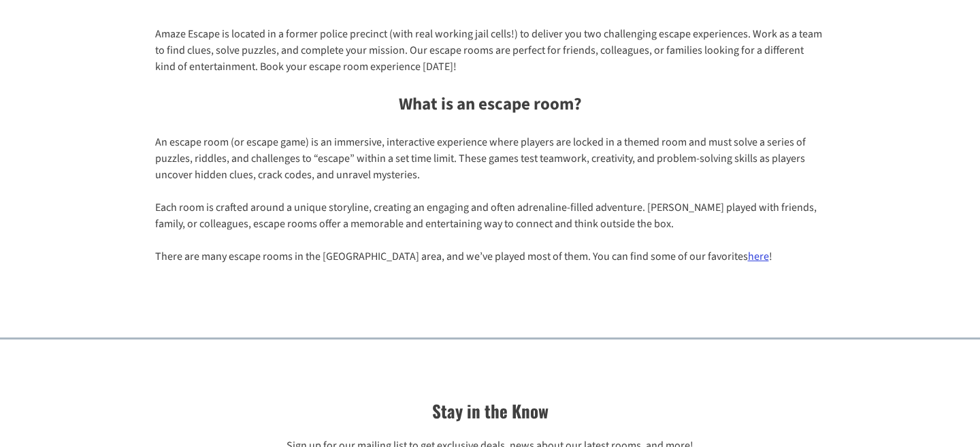  What do you see at coordinates (490, 411) in the screenshot?
I see `h2: Stay in the Know` at bounding box center [490, 411].